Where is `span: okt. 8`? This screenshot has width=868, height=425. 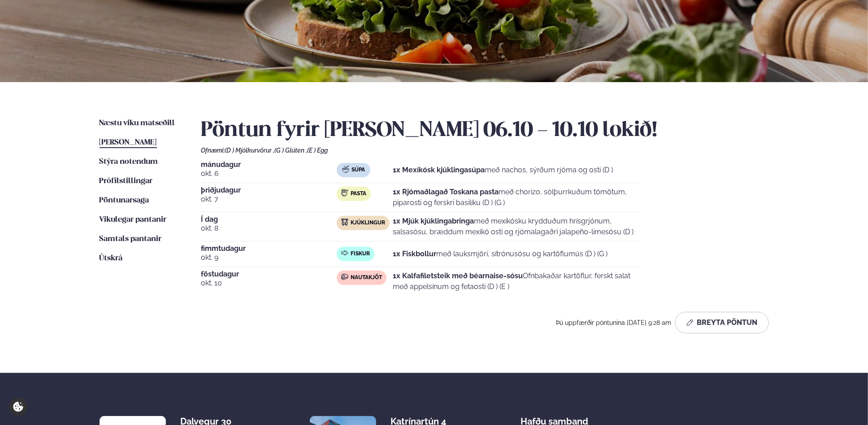 span: okt. 8 is located at coordinates (269, 228).